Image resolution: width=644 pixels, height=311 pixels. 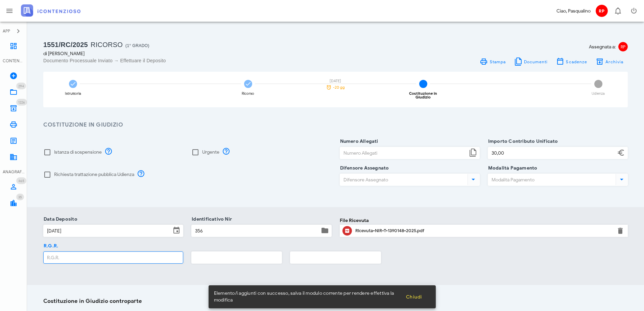 What do you see at coordinates (414, 297) in the screenshot?
I see `button: Chiudi` at bounding box center [414, 297].